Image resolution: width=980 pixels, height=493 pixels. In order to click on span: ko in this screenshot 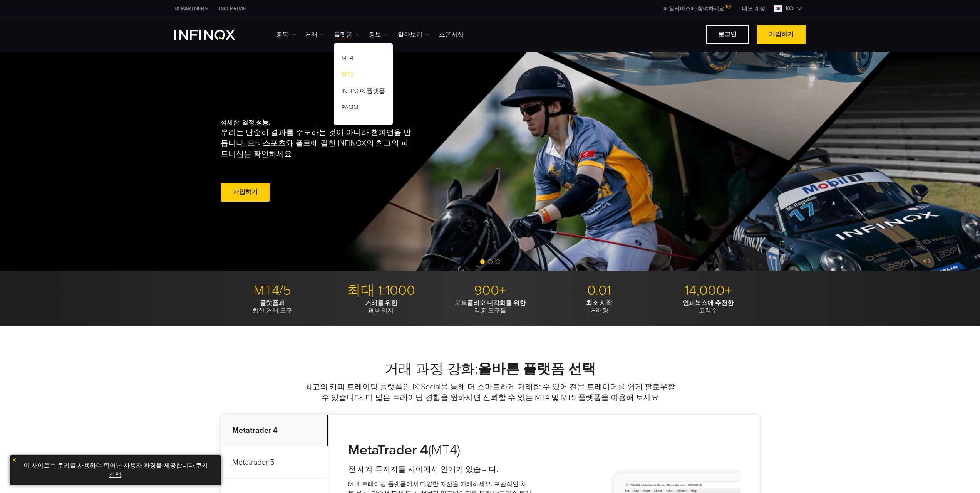, I will do `click(789, 9)`.